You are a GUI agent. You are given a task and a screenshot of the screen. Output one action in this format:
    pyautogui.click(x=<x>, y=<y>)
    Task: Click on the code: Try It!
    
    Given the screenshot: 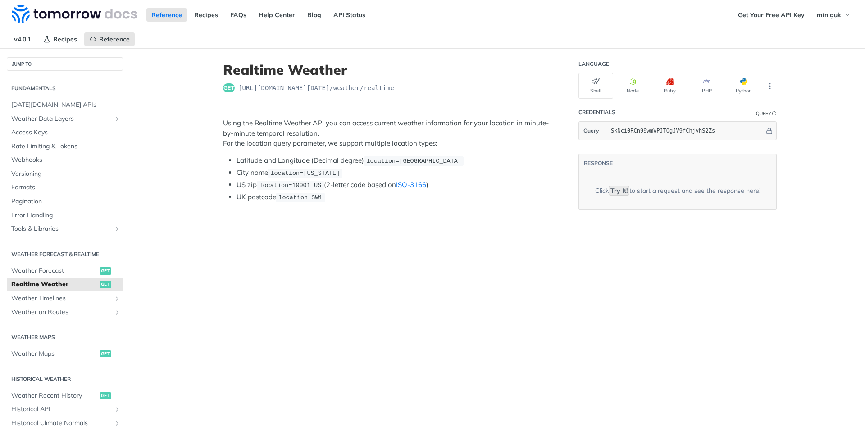 What is the action you would take?
    pyautogui.click(x=619, y=191)
    